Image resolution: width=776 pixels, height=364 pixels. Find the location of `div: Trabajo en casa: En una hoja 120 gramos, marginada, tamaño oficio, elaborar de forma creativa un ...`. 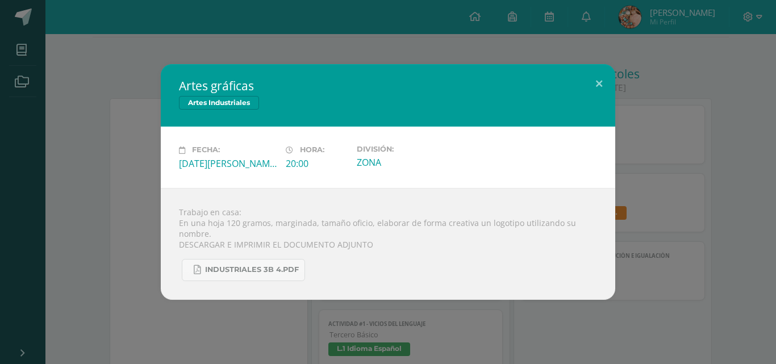

div: Trabajo en casa: En una hoja 120 gramos, marginada, tamaño oficio, elaborar de forma creativa un ... is located at coordinates (388, 244).